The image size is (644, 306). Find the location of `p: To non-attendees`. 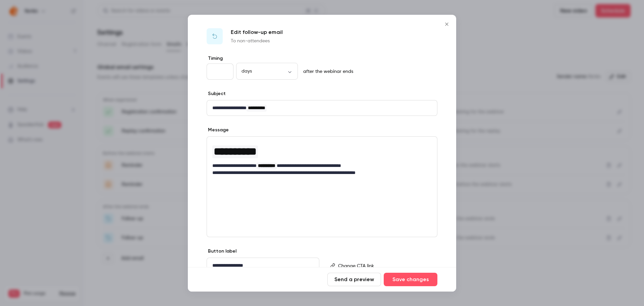

p: To non-attendees is located at coordinates (257, 41).